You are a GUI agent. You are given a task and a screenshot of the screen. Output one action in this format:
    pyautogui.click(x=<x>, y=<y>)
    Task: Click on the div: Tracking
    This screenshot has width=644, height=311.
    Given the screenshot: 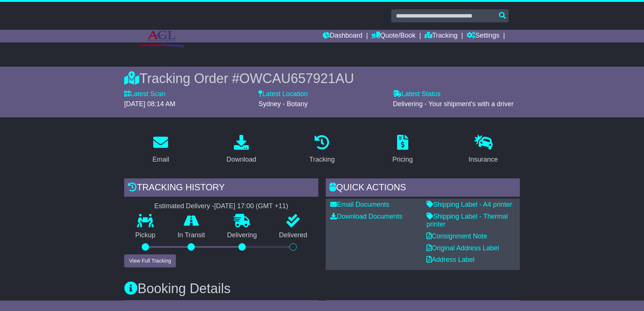 What is the action you would take?
    pyautogui.click(x=322, y=159)
    